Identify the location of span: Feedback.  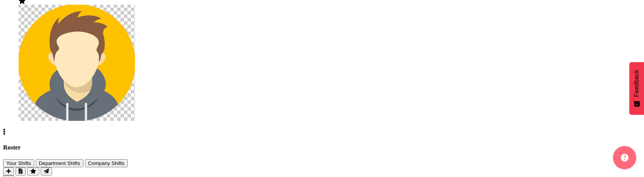
(637, 83).